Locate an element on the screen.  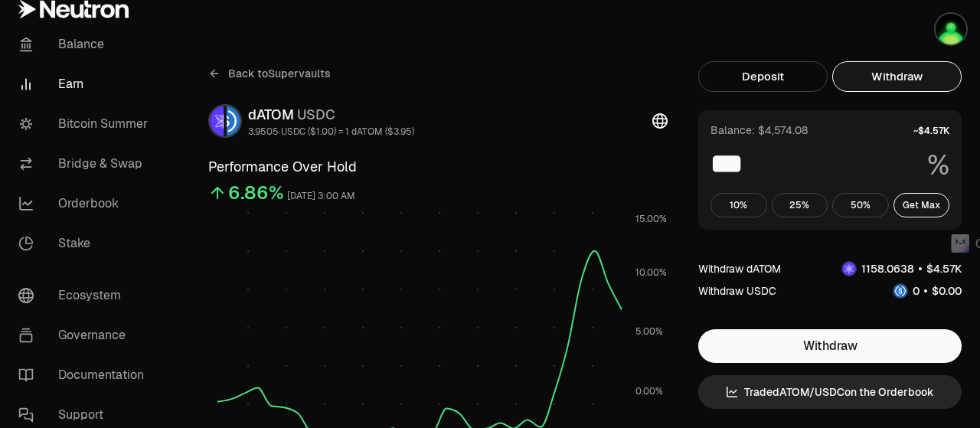
a: Ecosystem is located at coordinates (86, 295).